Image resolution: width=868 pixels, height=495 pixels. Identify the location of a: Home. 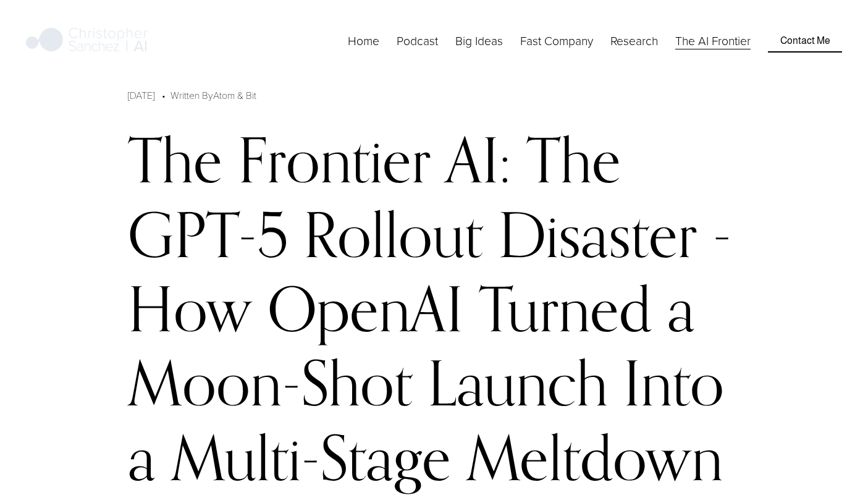
(363, 41).